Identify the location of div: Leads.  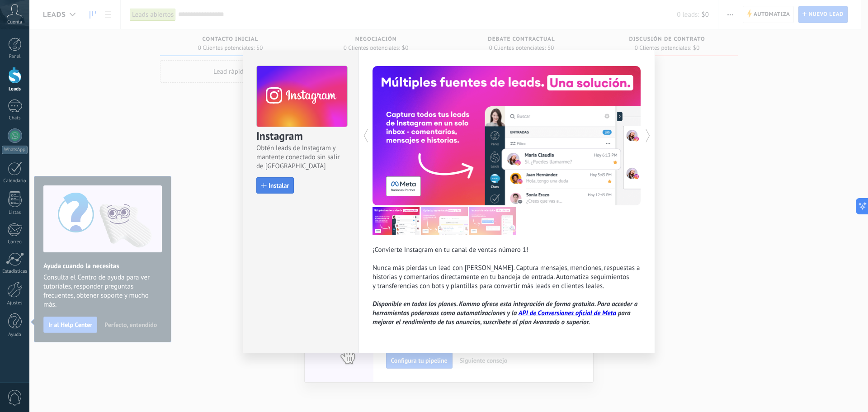
(15, 89).